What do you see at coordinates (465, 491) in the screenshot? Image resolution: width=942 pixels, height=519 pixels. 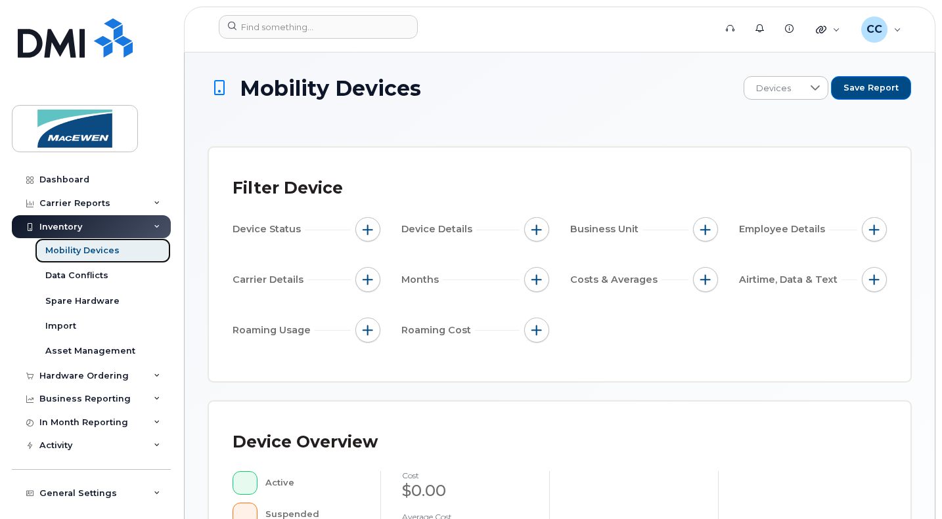 I see `div: $0.00` at bounding box center [465, 491].